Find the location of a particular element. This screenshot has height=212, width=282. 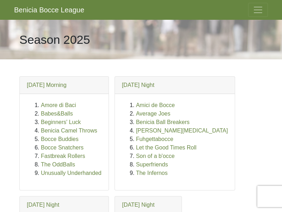

a: Fastbreak Rollers is located at coordinates (63, 156).